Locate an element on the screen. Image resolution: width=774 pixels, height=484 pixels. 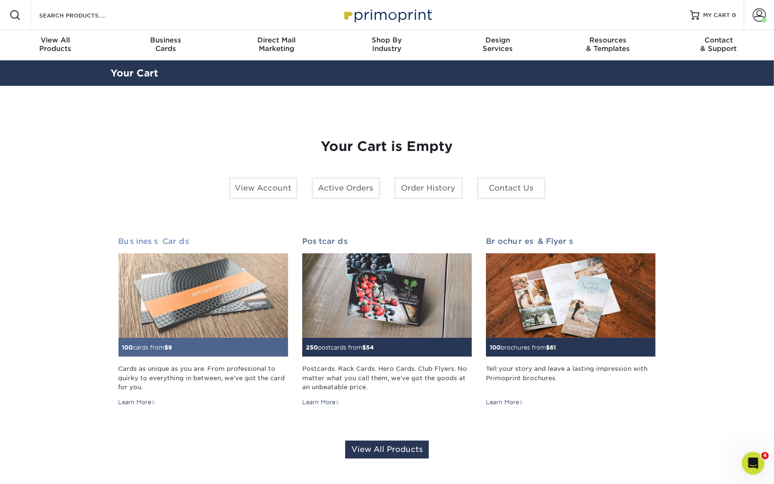
a: Shop ByIndustry is located at coordinates (387, 45).